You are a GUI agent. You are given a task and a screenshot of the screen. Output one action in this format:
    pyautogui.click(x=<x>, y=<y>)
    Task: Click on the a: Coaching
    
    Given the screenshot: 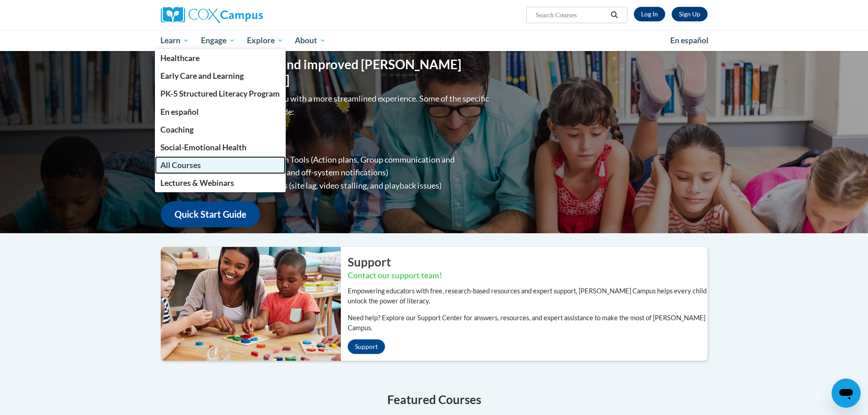 What is the action you would take?
    pyautogui.click(x=220, y=130)
    